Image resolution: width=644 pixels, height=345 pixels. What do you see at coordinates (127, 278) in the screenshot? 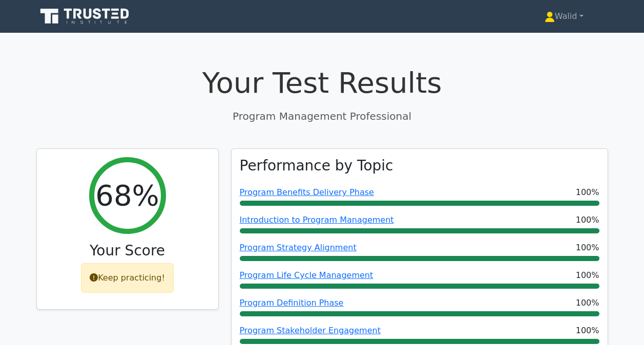
I see `div: Keep practicing!` at bounding box center [127, 278].